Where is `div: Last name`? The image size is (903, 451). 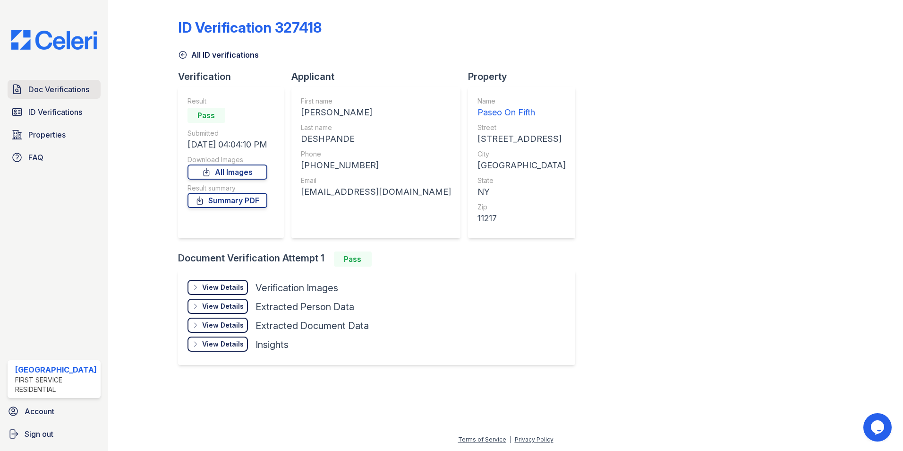
div: Last name is located at coordinates (376, 128).